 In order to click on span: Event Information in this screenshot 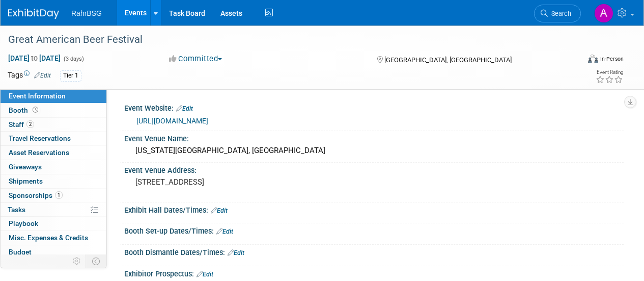, I will do `click(37, 96)`.